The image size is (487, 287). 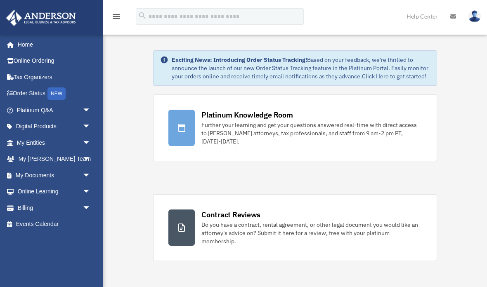 I want to click on a: Events Calendar, so click(x=55, y=225).